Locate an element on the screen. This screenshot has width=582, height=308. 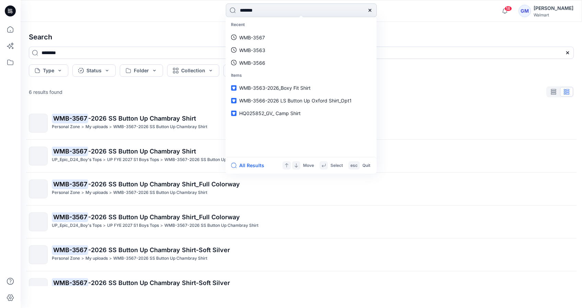
button: Type is located at coordinates (48, 71).